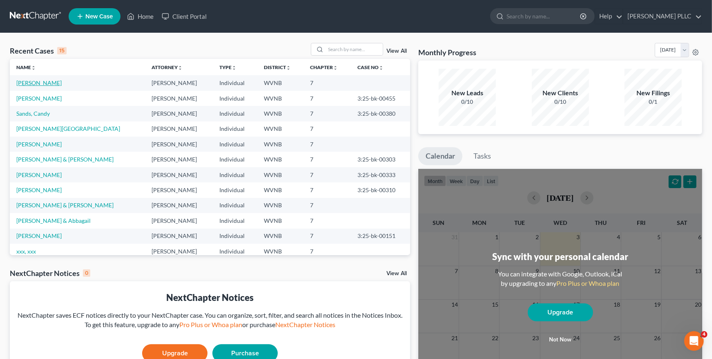  Describe the element at coordinates (381, 159) in the screenshot. I see `td: 3:25-bk-00303` at that location.